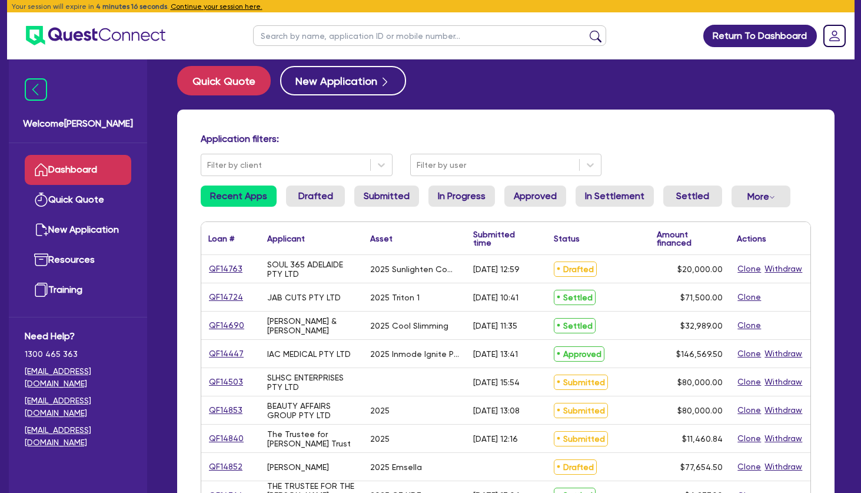  What do you see at coordinates (238, 196) in the screenshot?
I see `a: Recent Apps` at bounding box center [238, 196].